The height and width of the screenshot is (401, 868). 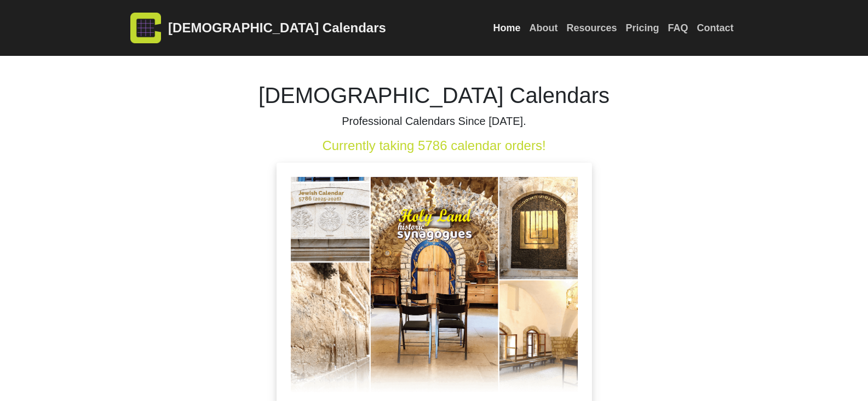 What do you see at coordinates (642, 28) in the screenshot?
I see `a: Pricing` at bounding box center [642, 28].